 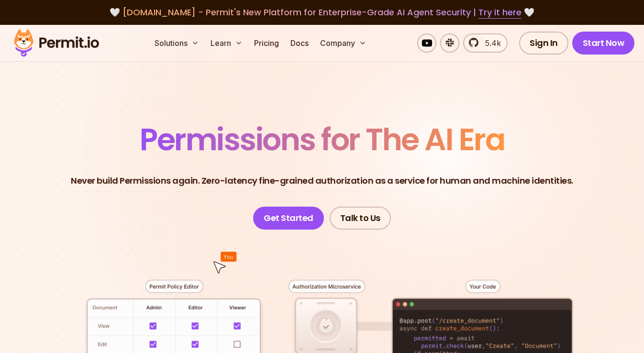 I want to click on span: Permissions for The AI Era, so click(x=322, y=139).